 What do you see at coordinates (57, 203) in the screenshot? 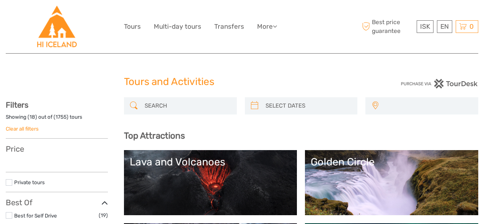
I see `h3: Best Of` at bounding box center [57, 203].